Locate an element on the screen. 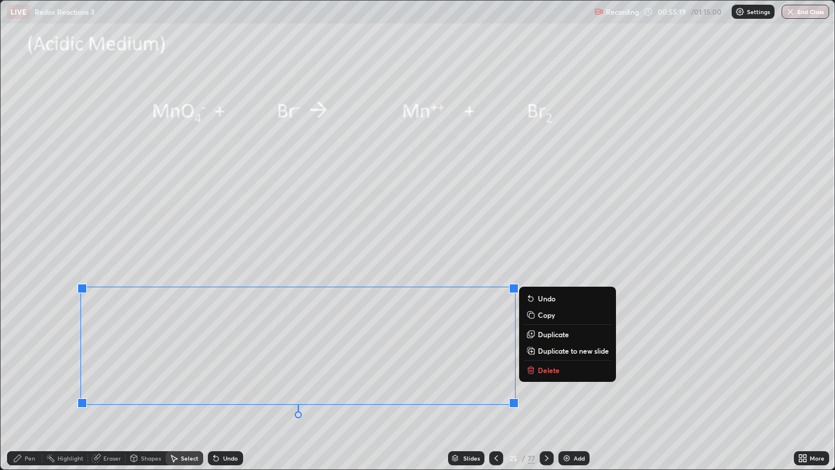 Image resolution: width=835 pixels, height=470 pixels. p: Undo is located at coordinates (546, 298).